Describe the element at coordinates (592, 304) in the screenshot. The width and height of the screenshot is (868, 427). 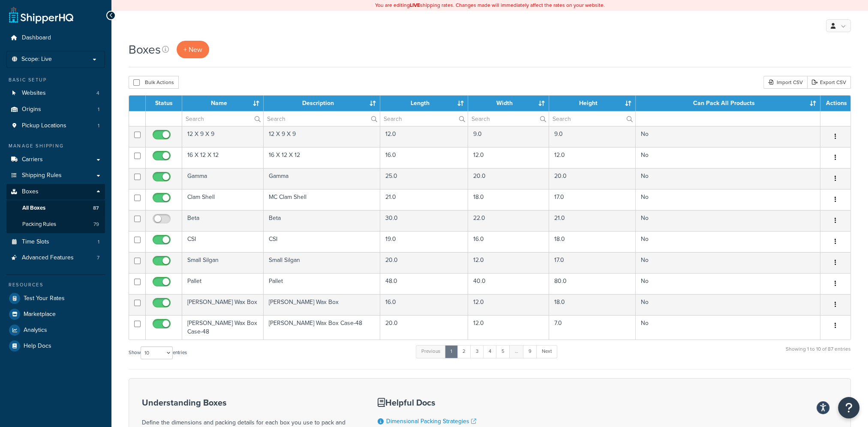
I see `td: 18.0` at that location.